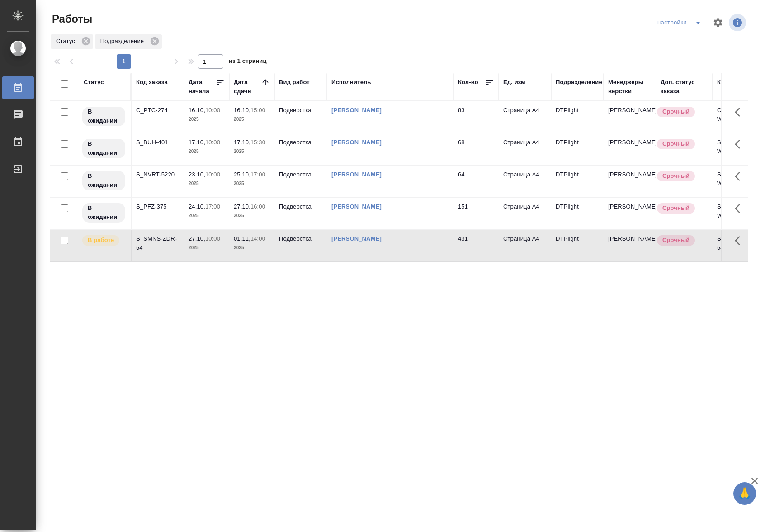 This screenshot has height=532, width=765. I want to click on div: S_NVRT-5220, so click(158, 174).